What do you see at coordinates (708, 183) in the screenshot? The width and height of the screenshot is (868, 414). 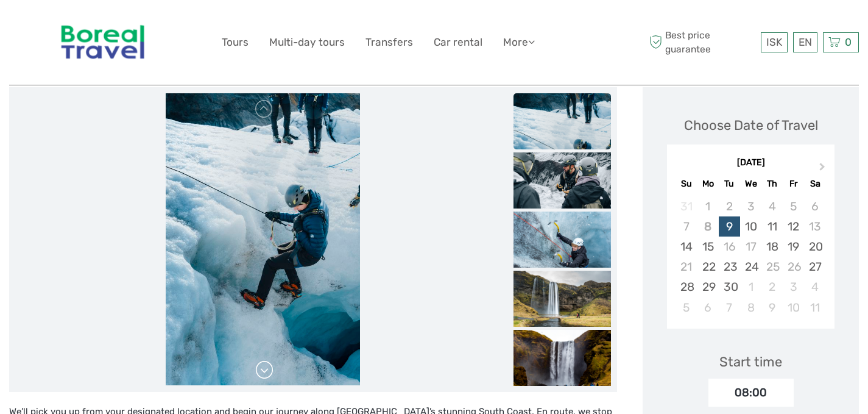 I see `div: Mo` at bounding box center [708, 183].